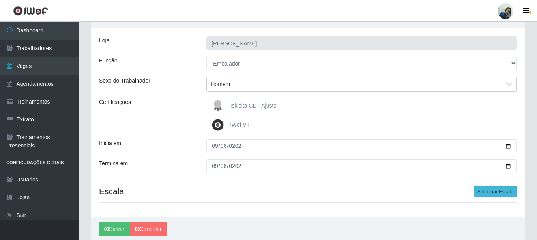  I want to click on label: Certificações, so click(115, 102).